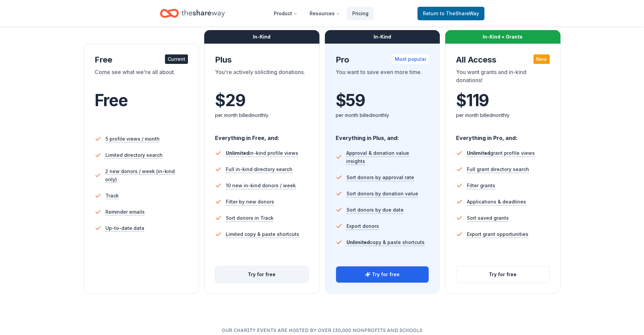 This screenshot has width=644, height=335. What do you see at coordinates (487, 218) in the screenshot?
I see `span: Sort saved grants` at bounding box center [487, 218].